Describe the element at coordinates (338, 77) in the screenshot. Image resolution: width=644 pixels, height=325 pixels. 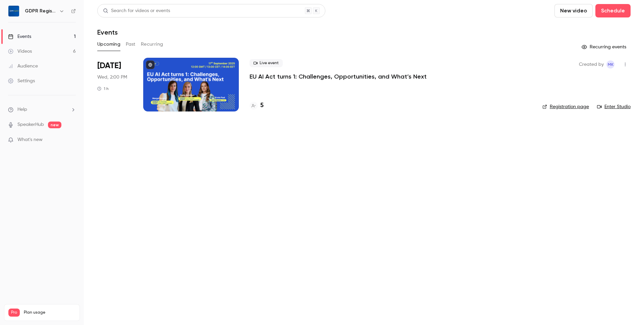
I see `a: EU AI Act turns 1: Challenges, Opportunities, and What’s Next` at that location.